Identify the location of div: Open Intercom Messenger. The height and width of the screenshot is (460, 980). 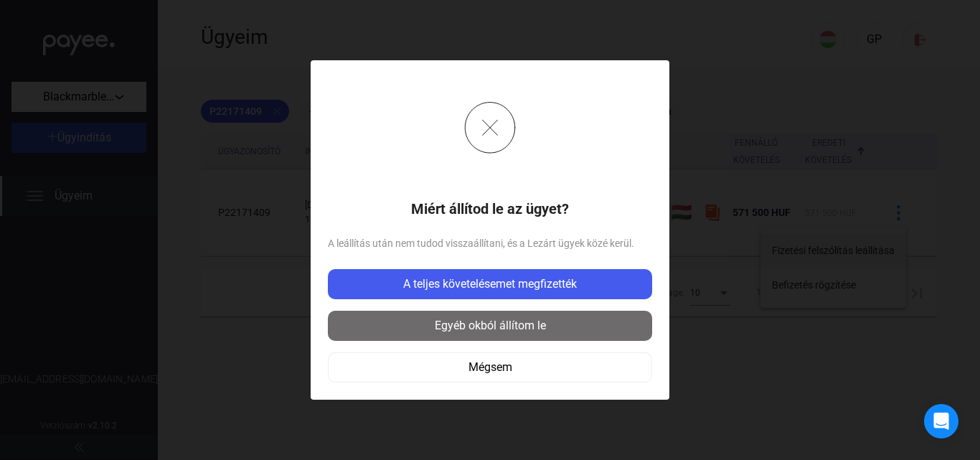
(941, 421).